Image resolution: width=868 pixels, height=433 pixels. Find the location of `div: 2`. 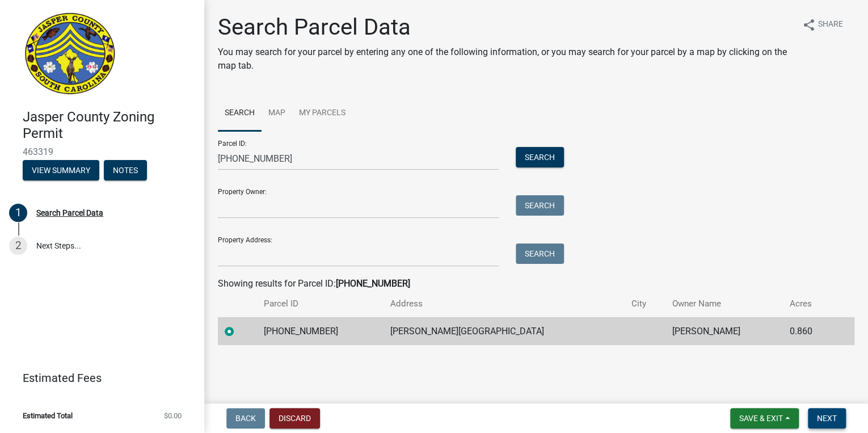

div: 2 is located at coordinates (18, 245).